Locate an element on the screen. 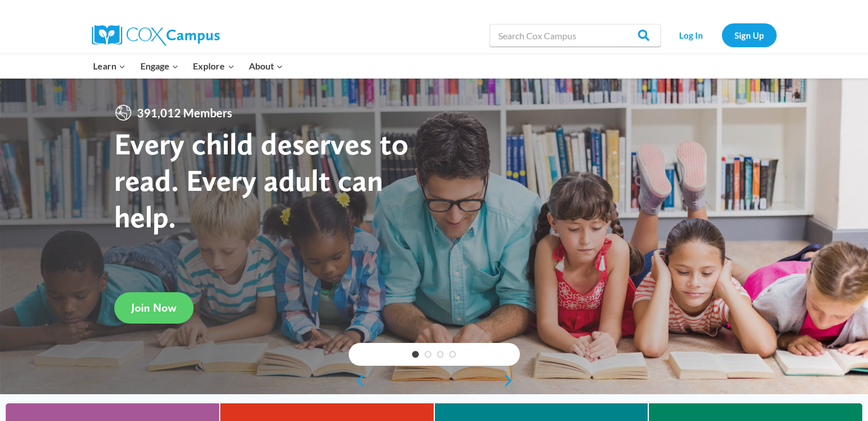  div: content slider buttons is located at coordinates (434, 381).